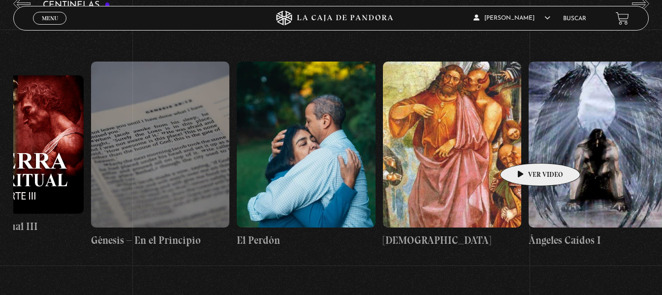 This screenshot has width=662, height=295. Describe the element at coordinates (50, 27) in the screenshot. I see `span: Cerrar` at that location.